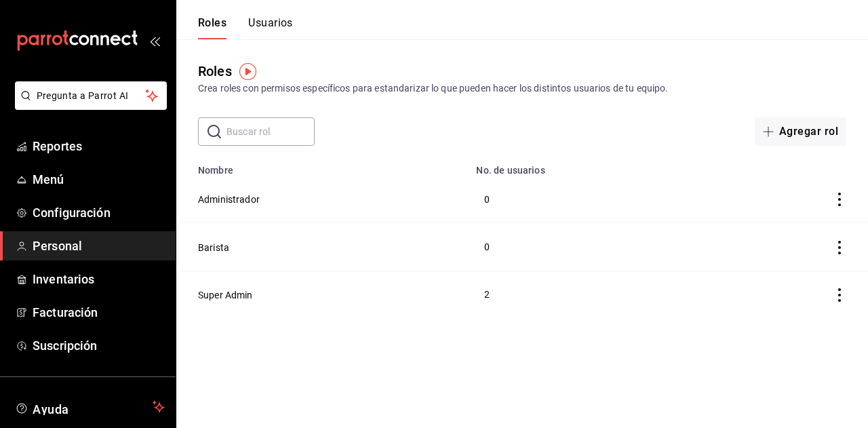  Describe the element at coordinates (592, 166) in the screenshot. I see `th: No. de usuarios` at that location.